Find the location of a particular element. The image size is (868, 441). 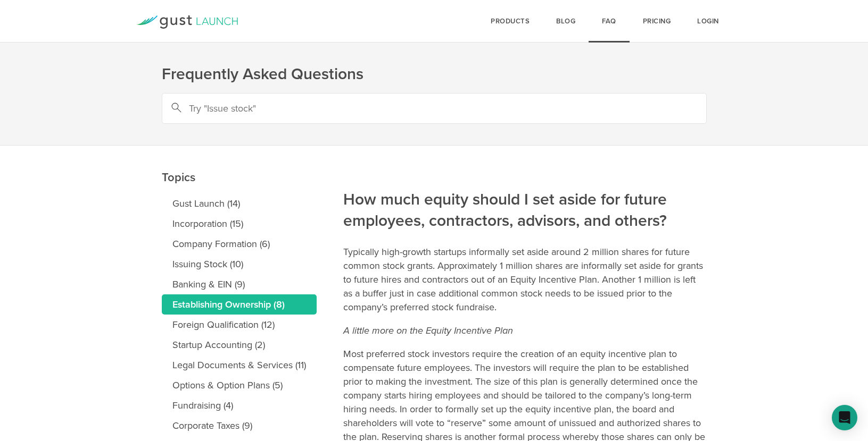

p: Typically high-growth startups informally set aside around 2 million shares for future common sto... is located at coordinates (525, 279).